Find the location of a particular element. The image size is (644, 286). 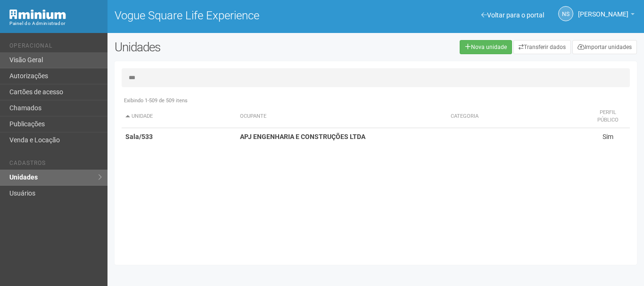

strong: APJ ENGENHARIA E CONSTRUÇÕES LTDA is located at coordinates (302, 137).